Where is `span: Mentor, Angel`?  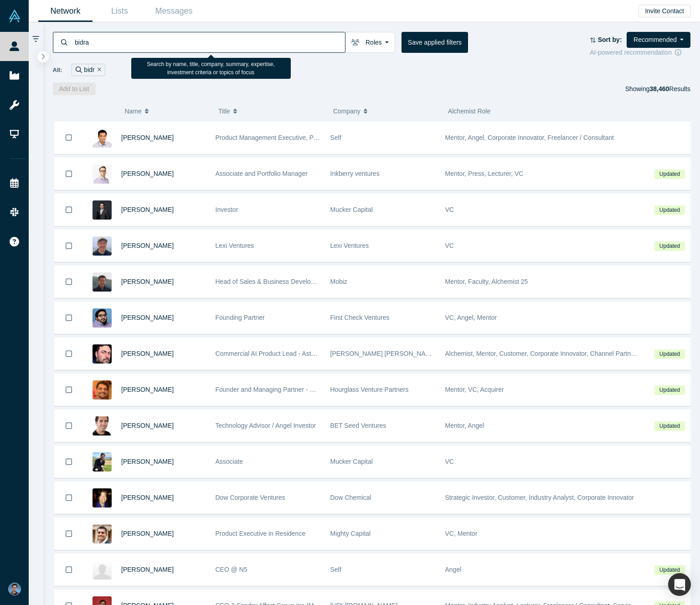
span: Mentor, Angel is located at coordinates (465, 425).